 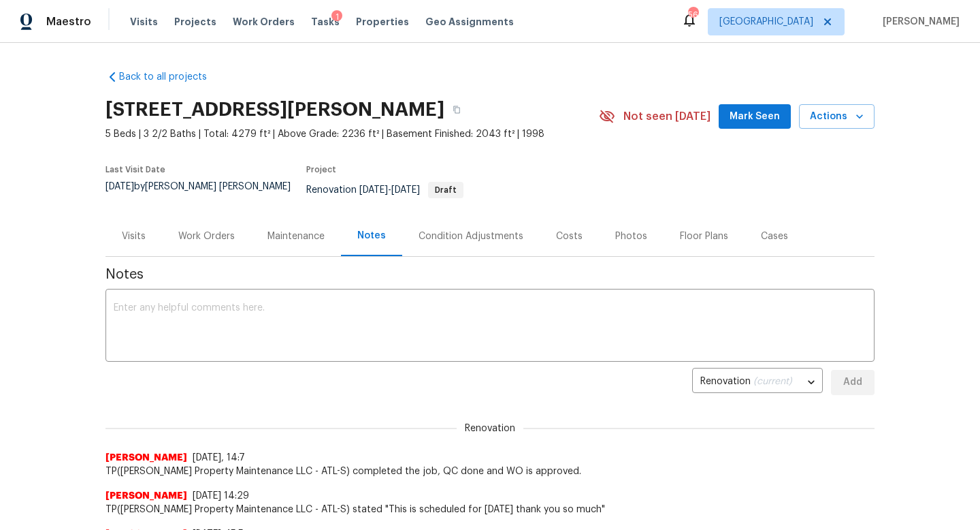 What do you see at coordinates (337, 17) in the screenshot?
I see `div: 1` at bounding box center [337, 17].